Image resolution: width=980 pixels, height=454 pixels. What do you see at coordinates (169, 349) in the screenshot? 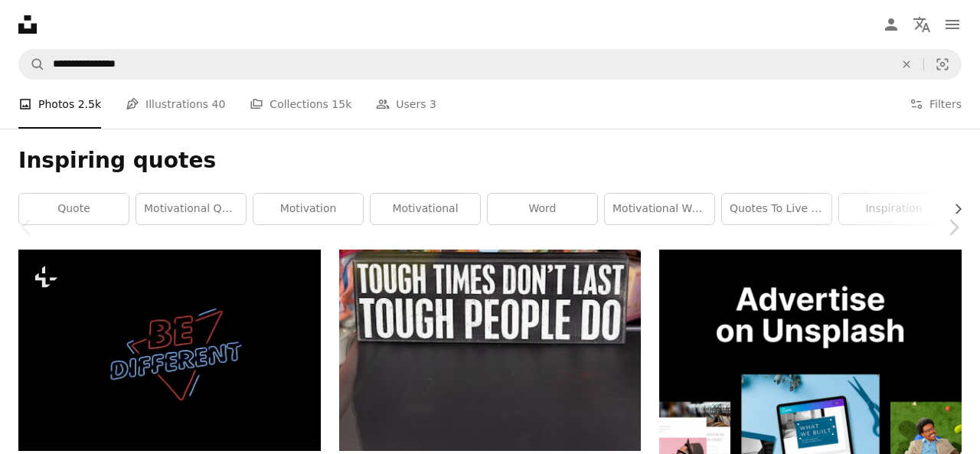
I see `a: a neon sign that says be different` at bounding box center [169, 349].